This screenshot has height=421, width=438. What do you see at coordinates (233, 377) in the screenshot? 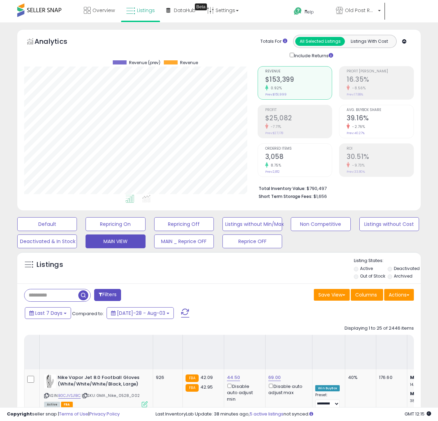
I see `a: 44.50` at bounding box center [233, 377].